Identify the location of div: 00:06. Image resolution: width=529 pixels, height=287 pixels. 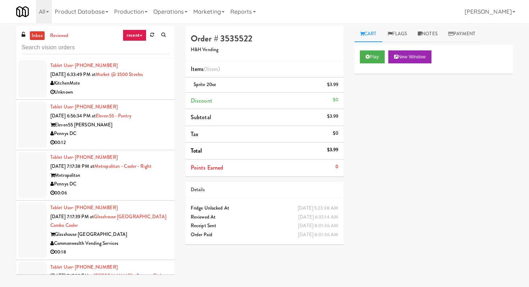
(110, 193).